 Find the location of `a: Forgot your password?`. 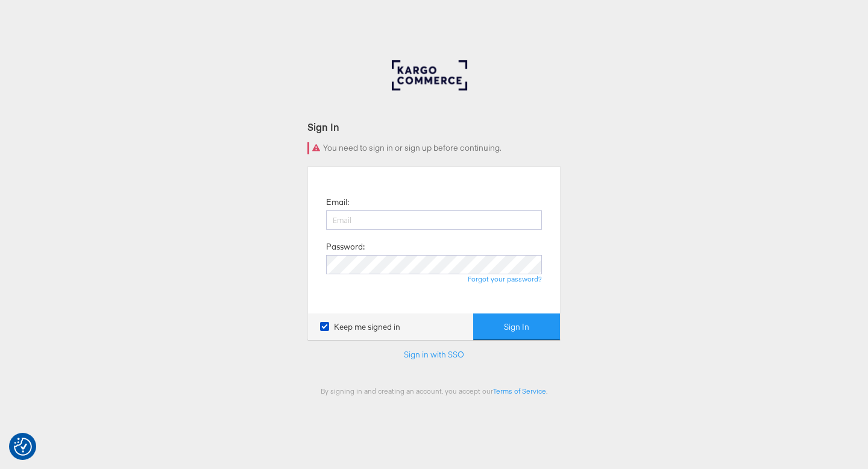

a: Forgot your password? is located at coordinates (505, 278).